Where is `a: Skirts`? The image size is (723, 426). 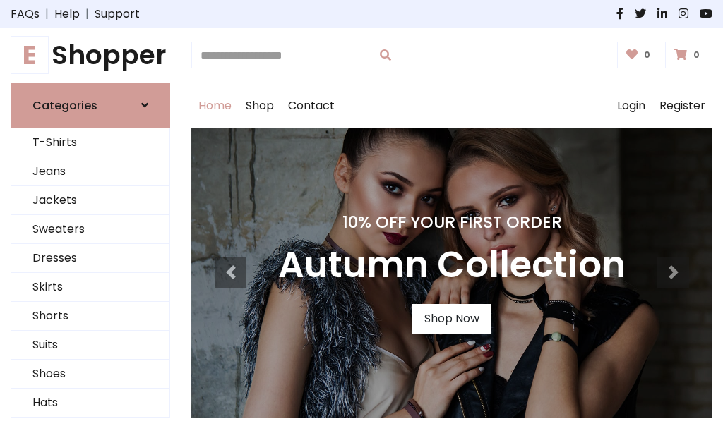 a: Skirts is located at coordinates (90, 287).